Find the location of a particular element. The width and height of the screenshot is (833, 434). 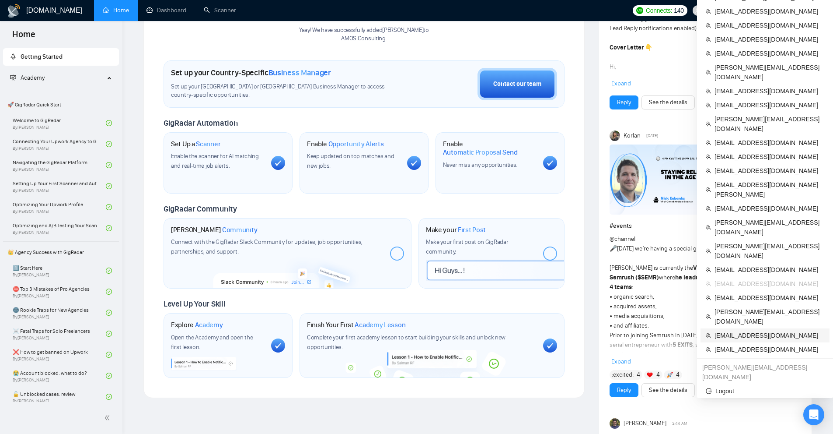

span: 🚀 GigRadar Quick Start is located at coordinates (61, 105).